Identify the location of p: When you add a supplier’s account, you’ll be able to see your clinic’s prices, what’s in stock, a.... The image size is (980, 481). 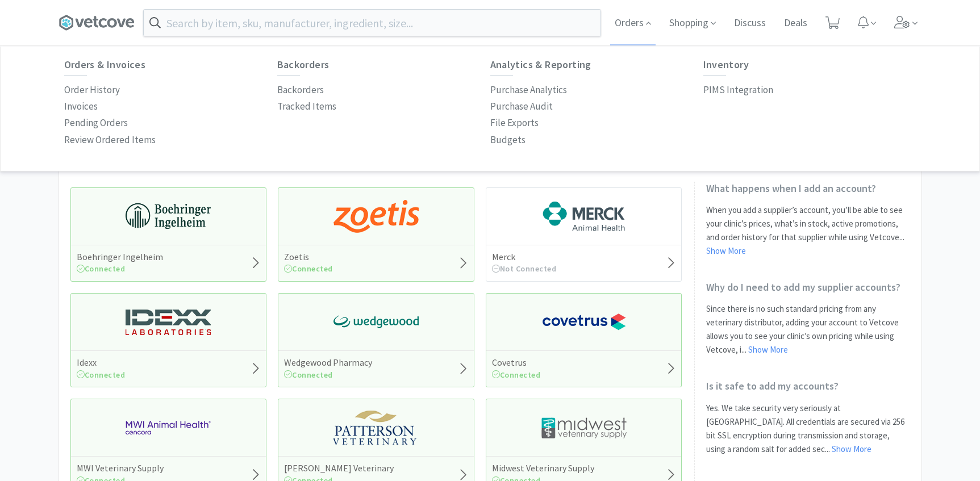
(808, 230).